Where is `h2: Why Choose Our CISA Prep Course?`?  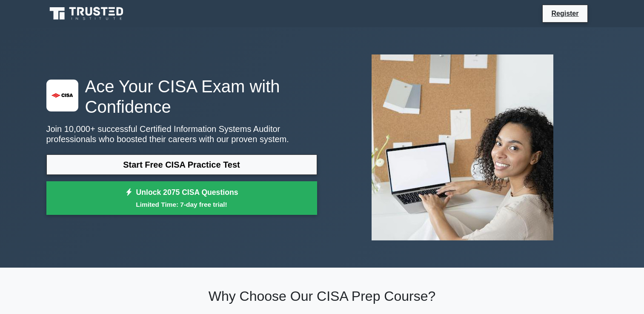
h2: Why Choose Our CISA Prep Course? is located at coordinates (322, 296).